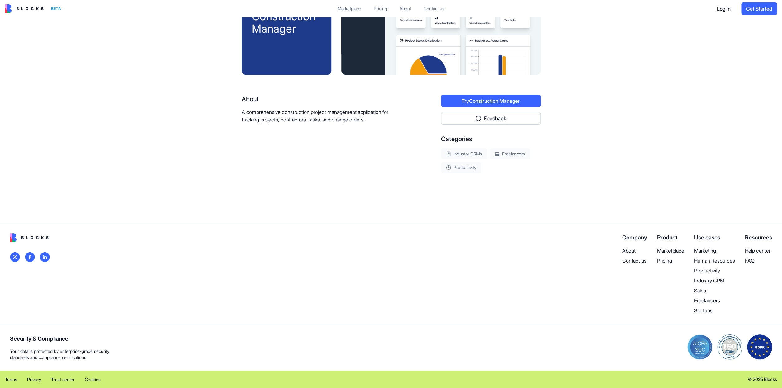 This screenshot has width=782, height=388. What do you see at coordinates (707, 237) in the screenshot?
I see `span: Use cases` at bounding box center [707, 237].